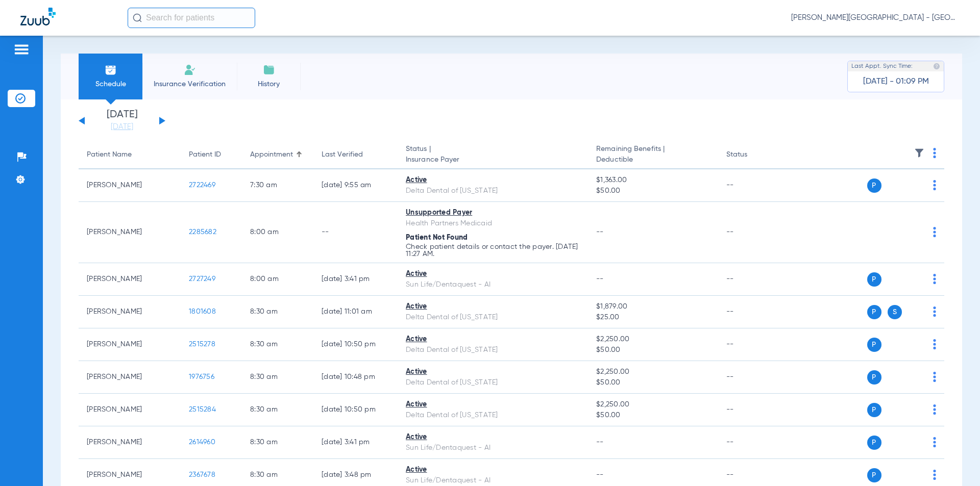  What do you see at coordinates (436, 238) in the screenshot?
I see `span: Patient Not Found` at bounding box center [436, 238].